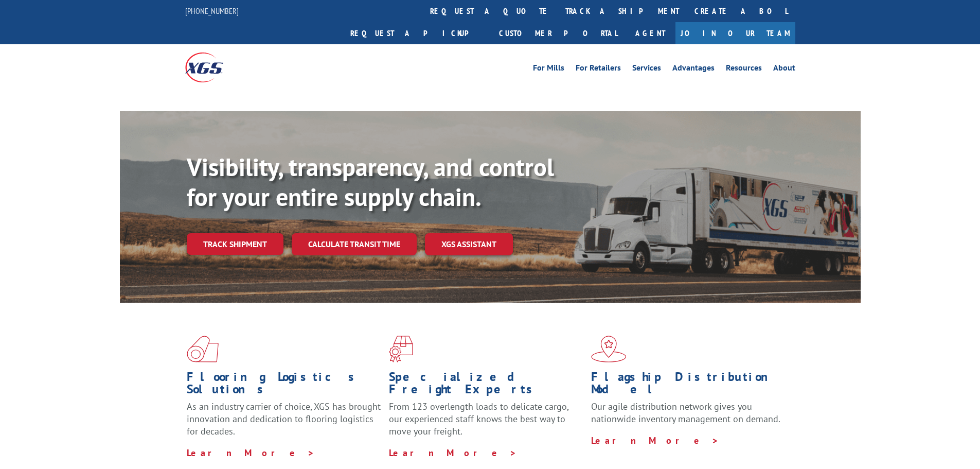 The width and height of the screenshot is (980, 469). I want to click on a: Advantages, so click(694, 70).